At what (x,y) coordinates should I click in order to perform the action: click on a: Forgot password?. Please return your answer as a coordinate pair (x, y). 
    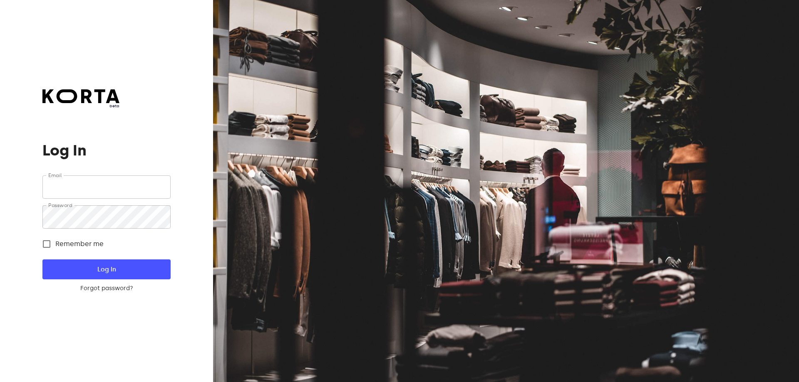
    Looking at the image, I should click on (106, 289).